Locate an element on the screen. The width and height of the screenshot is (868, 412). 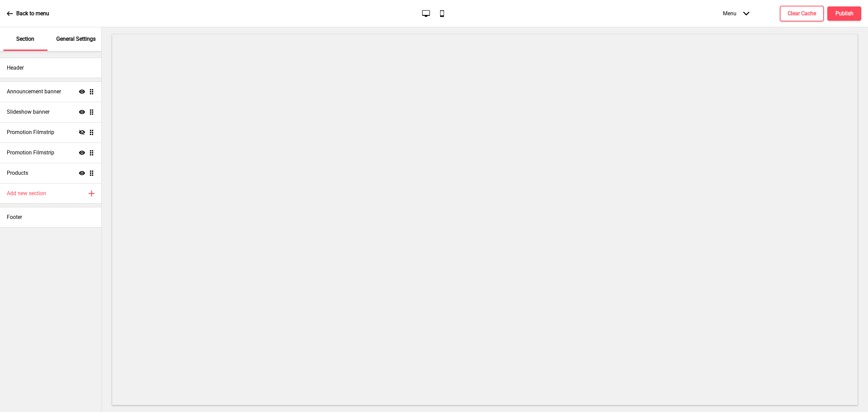
h4: Publish is located at coordinates (844, 14).